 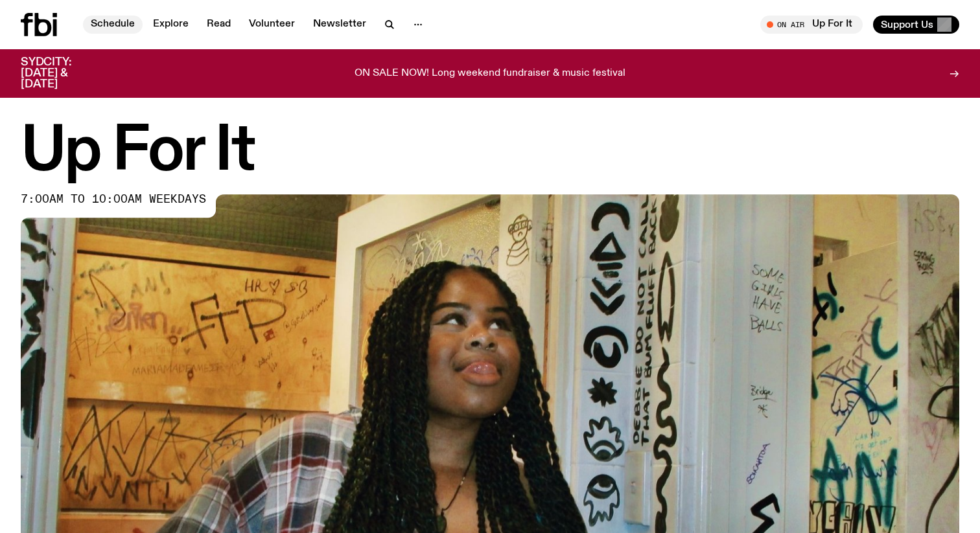 What do you see at coordinates (113, 25) in the screenshot?
I see `a: Schedule` at bounding box center [113, 25].